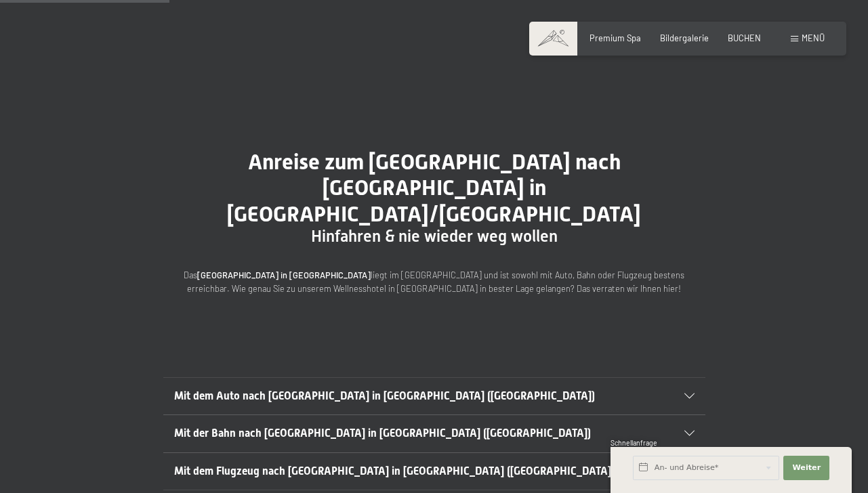 Image resolution: width=868 pixels, height=493 pixels. Describe the element at coordinates (435, 237) in the screenshot. I see `span: Hinfahren & nie wieder weg wollen` at that location.